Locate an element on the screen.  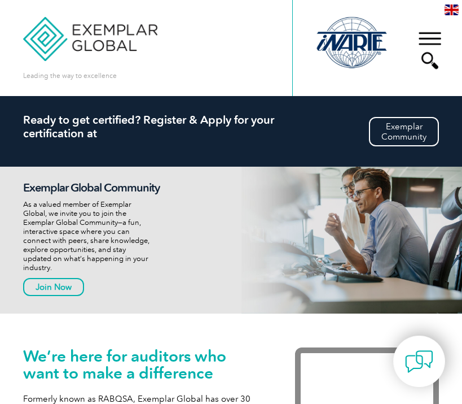
img: contact-chat.png is located at coordinates (419, 361).